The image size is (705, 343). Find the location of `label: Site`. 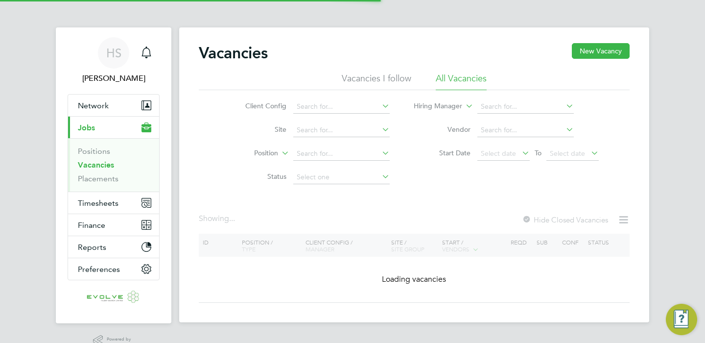

label: Site is located at coordinates (258, 129).